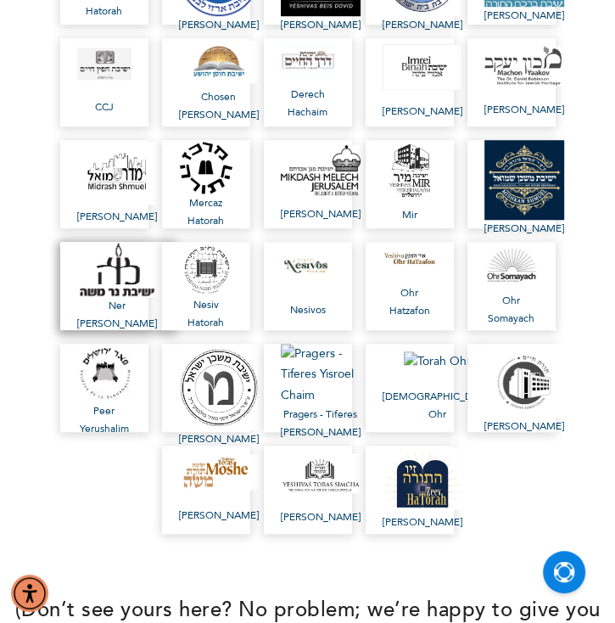 This screenshot has width=615, height=623. I want to click on img: Nesiv Hatorah, so click(206, 269).